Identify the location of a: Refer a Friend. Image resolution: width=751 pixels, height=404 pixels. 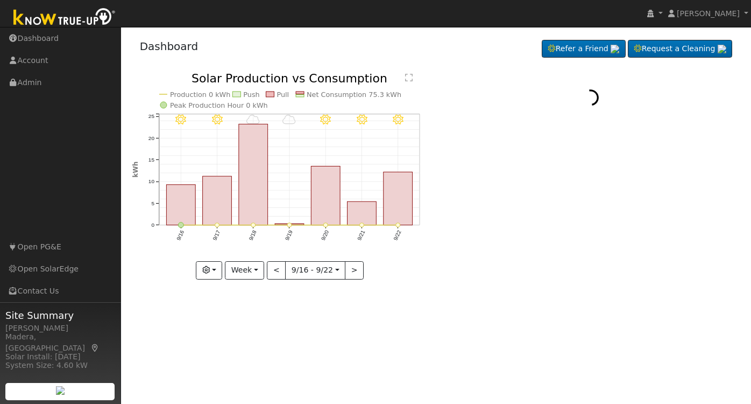
(584, 49).